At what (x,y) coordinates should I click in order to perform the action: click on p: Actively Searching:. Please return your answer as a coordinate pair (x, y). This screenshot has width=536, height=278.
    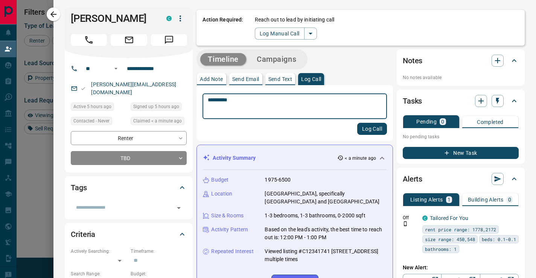
    Looking at the image, I should click on (99, 251).